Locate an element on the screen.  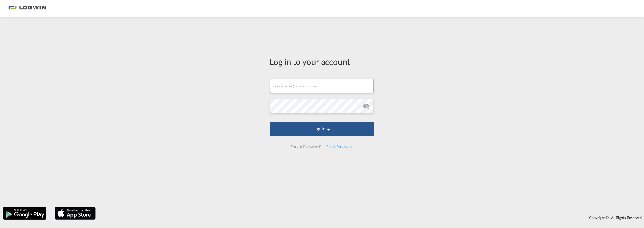
div: Log in to your account is located at coordinates (322, 62).